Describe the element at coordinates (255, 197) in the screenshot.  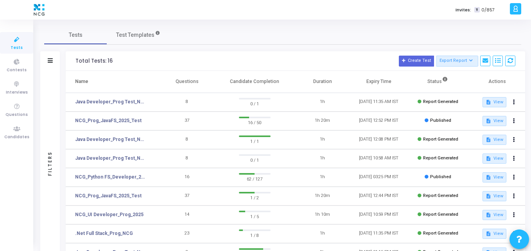
I see `span: 1 / 2` at that location.